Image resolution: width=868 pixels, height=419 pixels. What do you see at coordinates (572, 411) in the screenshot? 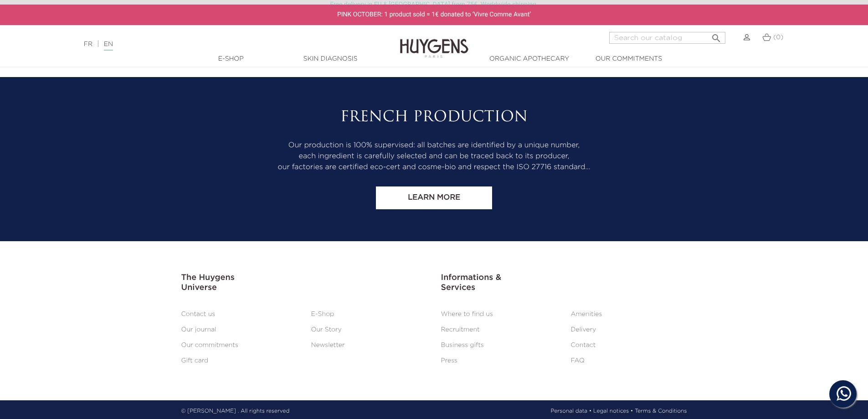
I see `a: Personal data •` at bounding box center [572, 411].